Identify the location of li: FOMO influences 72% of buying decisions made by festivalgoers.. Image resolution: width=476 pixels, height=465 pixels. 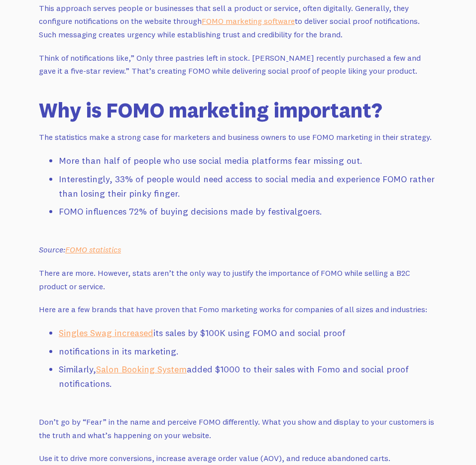
(248, 212).